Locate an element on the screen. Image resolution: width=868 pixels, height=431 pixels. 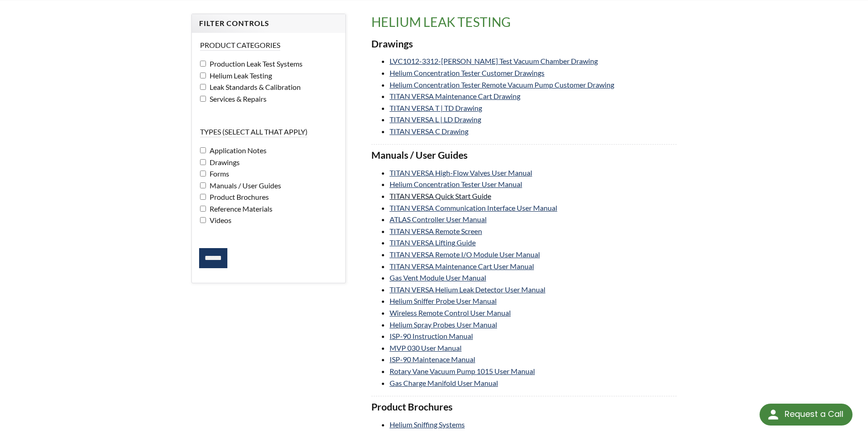
span: Services & Repairs is located at coordinates (237, 99).